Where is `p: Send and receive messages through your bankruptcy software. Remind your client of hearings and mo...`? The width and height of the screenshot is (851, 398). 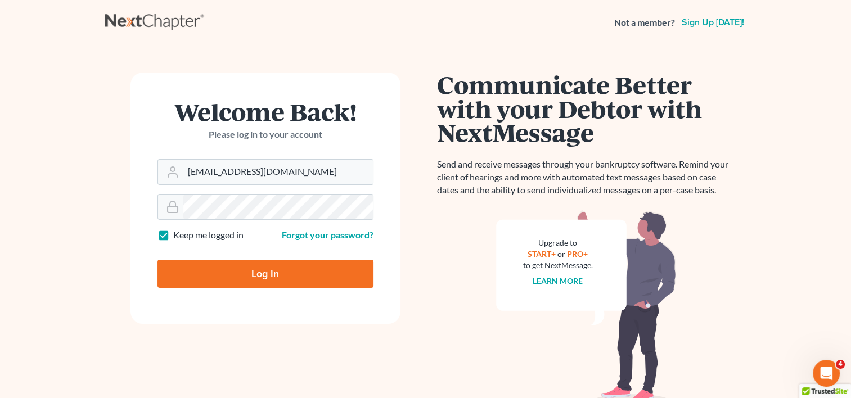
p: Send and receive messages through your bankruptcy software. Remind your client of hearings and mo... is located at coordinates (586, 177).